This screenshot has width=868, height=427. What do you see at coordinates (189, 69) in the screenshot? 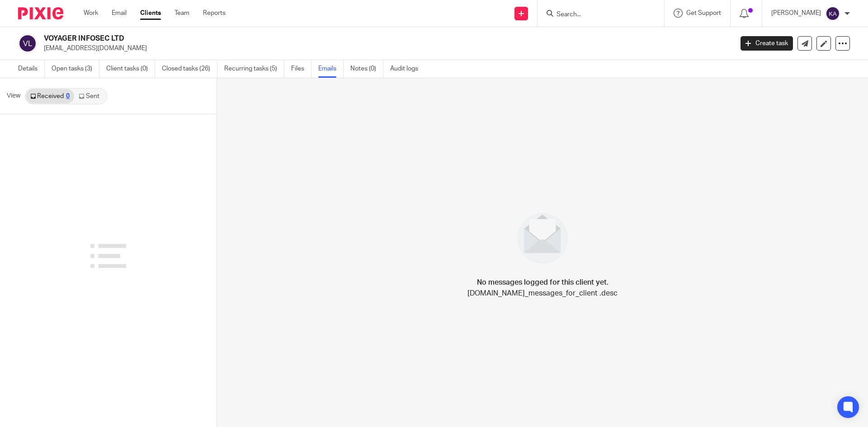
I see `a: Closed tasks (26)` at bounding box center [189, 69].